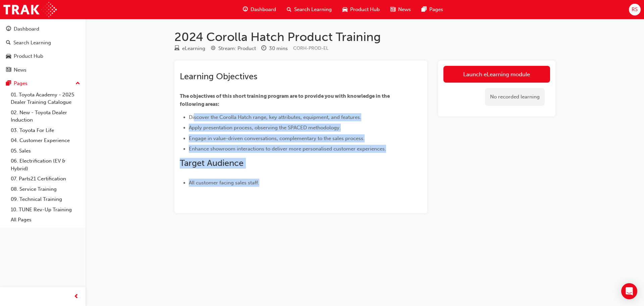  I want to click on div: Duration, so click(274, 48).